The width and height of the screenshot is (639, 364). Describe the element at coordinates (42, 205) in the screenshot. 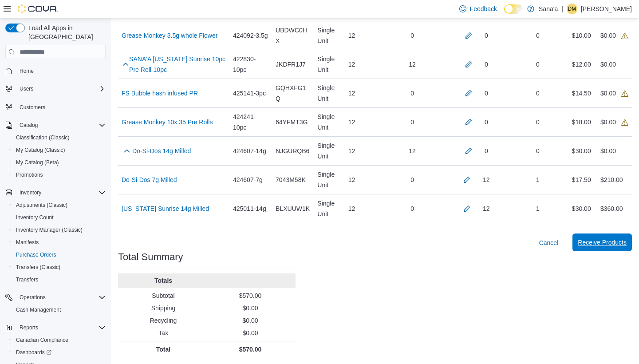

I see `a: Adjustments (Classic)` at that location.